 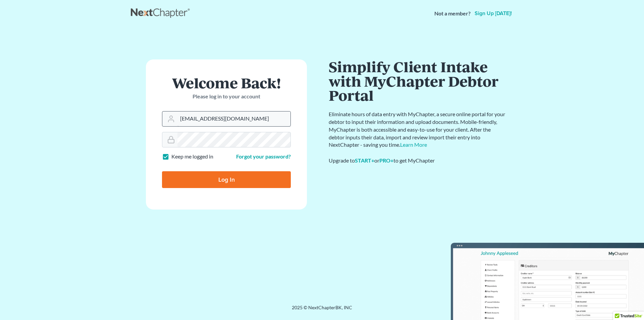 I want to click on p: Eliminate hours of data entry with MyChapter, a secure online portal for your debtor to input the..., so click(x=418, y=130).